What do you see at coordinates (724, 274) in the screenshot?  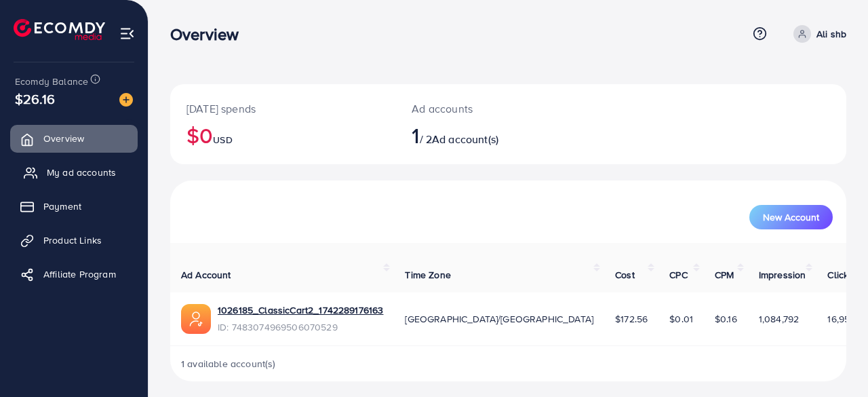 I see `span: CPM` at bounding box center [724, 274].